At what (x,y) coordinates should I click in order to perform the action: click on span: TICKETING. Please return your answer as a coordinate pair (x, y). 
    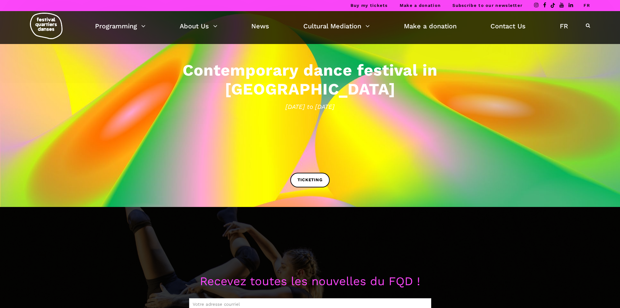
    Looking at the image, I should click on (310, 180).